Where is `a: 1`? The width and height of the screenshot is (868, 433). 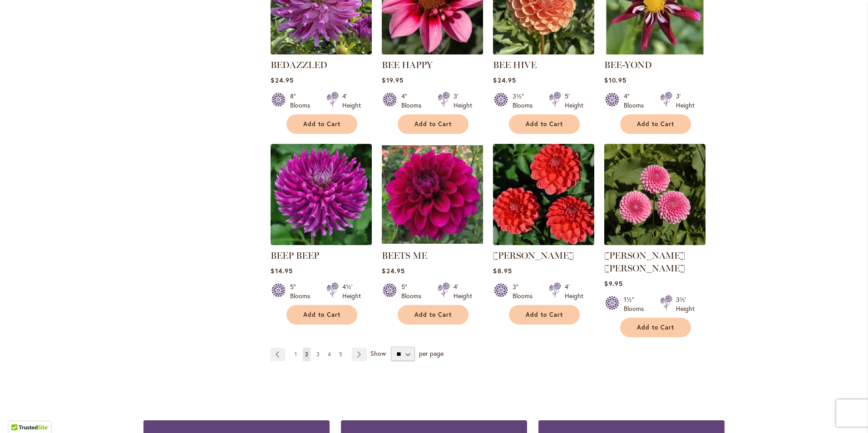 a: 1 is located at coordinates (296, 354).